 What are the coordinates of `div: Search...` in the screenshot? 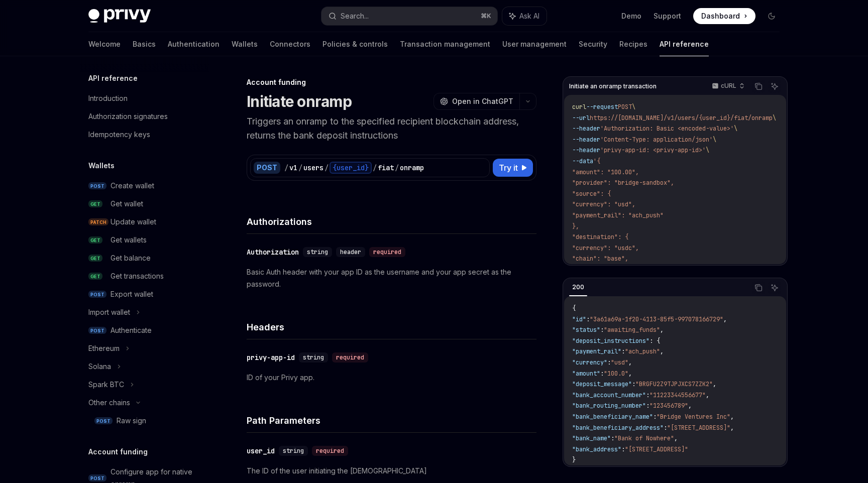 It's located at (355, 16).